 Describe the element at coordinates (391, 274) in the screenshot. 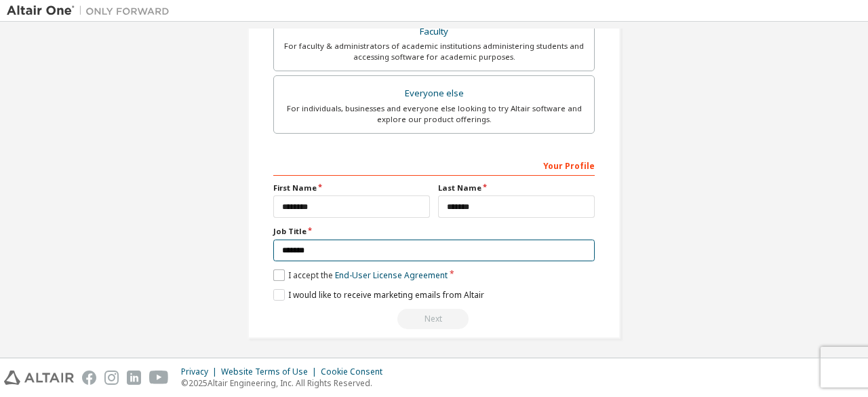

I see `a: End-User License Agreement` at that location.